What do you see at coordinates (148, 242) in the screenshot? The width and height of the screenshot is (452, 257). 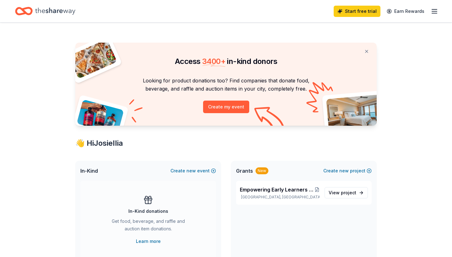 I see `a: Learn more` at bounding box center [148, 242].